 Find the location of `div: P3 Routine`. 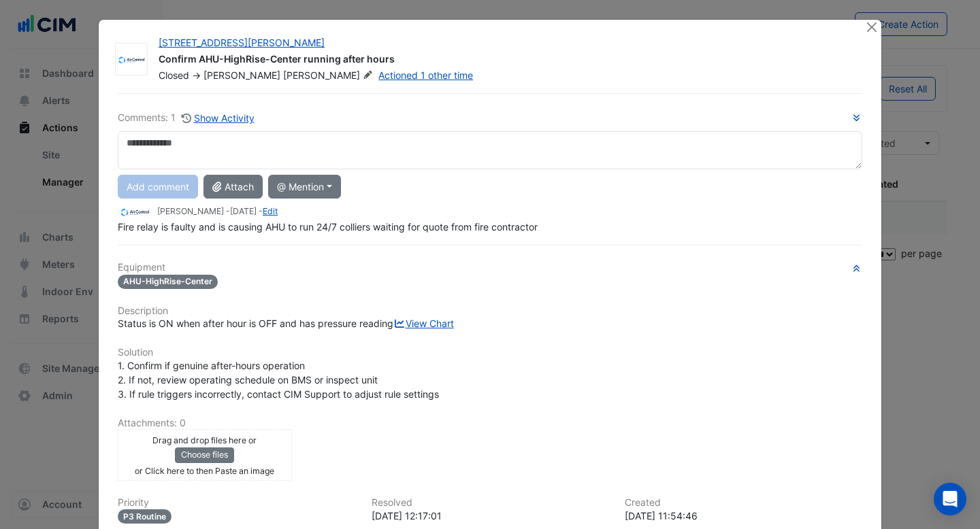

div: P3 Routine is located at coordinates (144, 516).